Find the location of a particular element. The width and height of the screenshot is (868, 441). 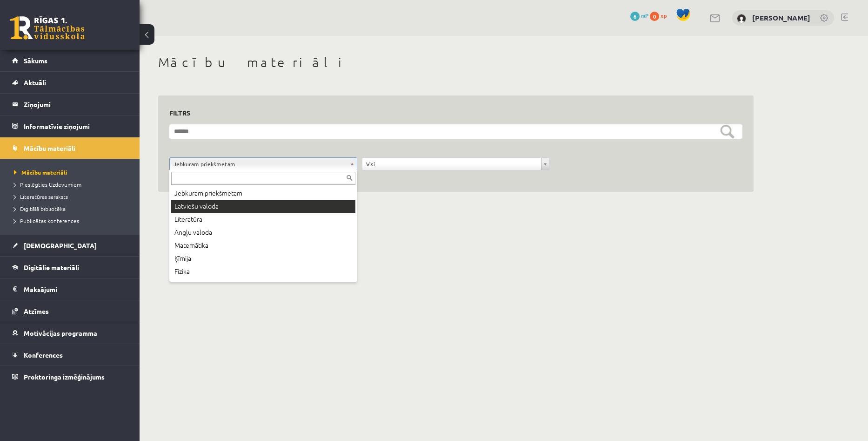

div: Latviešu valoda is located at coordinates (263, 206).